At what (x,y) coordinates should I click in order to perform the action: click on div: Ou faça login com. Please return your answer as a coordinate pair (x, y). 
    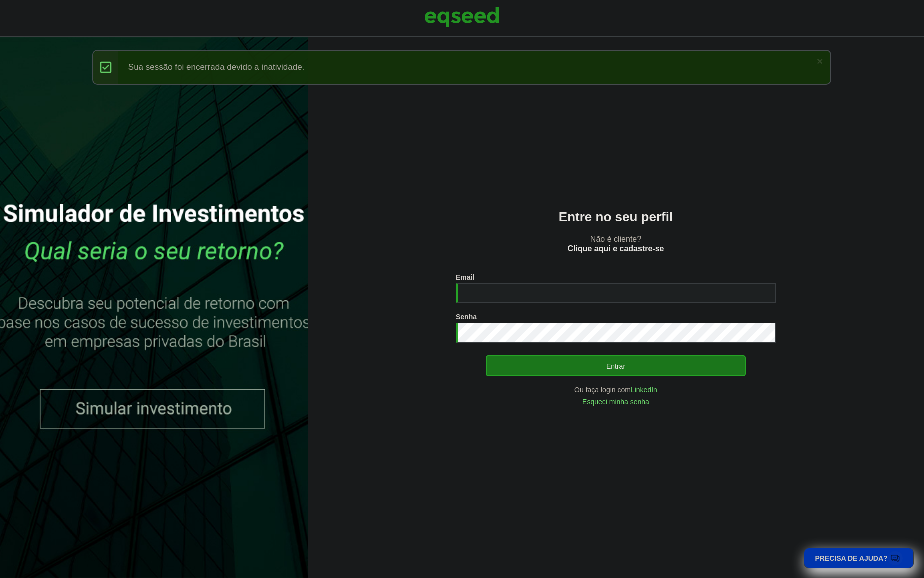
    Looking at the image, I should click on (616, 390).